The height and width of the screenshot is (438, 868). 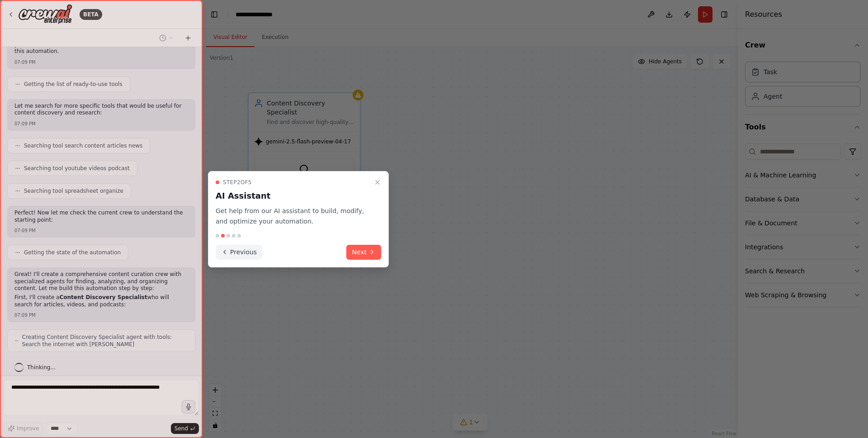 What do you see at coordinates (363, 252) in the screenshot?
I see `button: Next` at bounding box center [363, 252].